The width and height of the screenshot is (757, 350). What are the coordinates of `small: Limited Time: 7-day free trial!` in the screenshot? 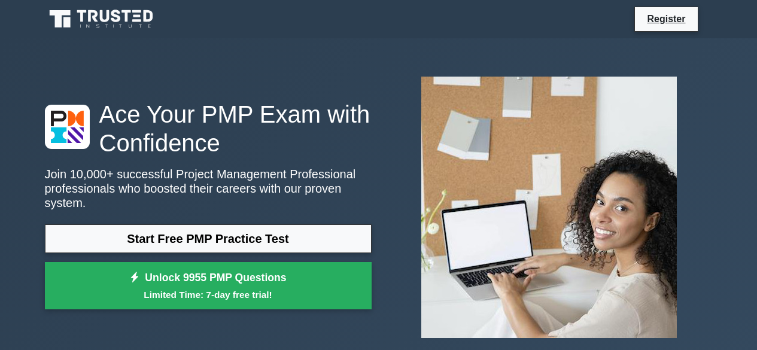 It's located at (208, 295).